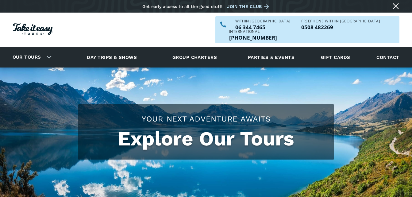 The height and width of the screenshot is (197, 412). I want to click on div: International, so click(253, 32).